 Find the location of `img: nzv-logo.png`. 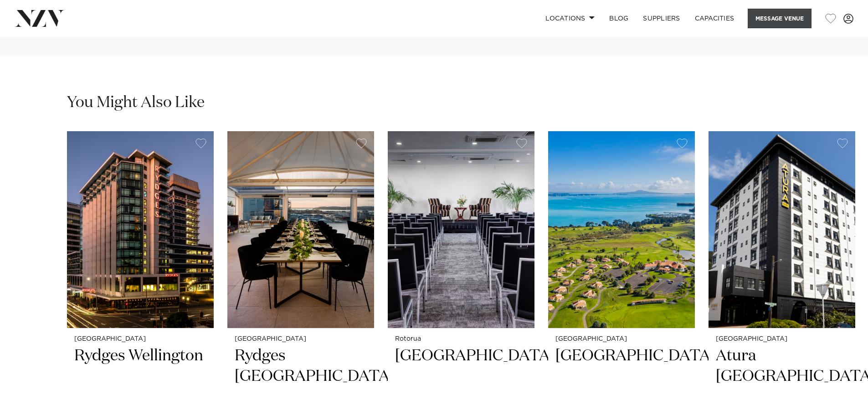

img: nzv-logo.png is located at coordinates (39, 18).